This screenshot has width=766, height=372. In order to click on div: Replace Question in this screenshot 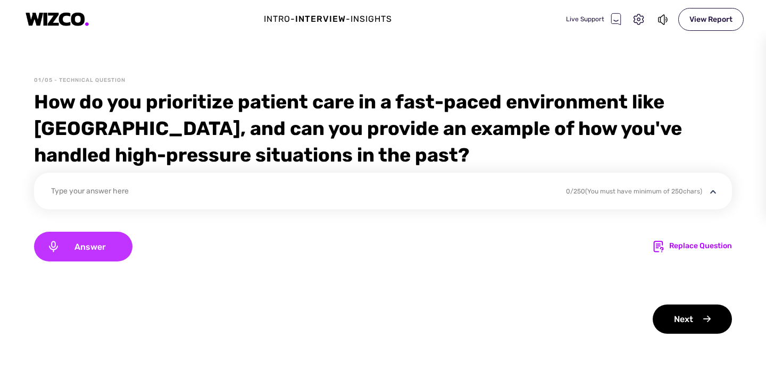, I will do `click(701, 247)`.